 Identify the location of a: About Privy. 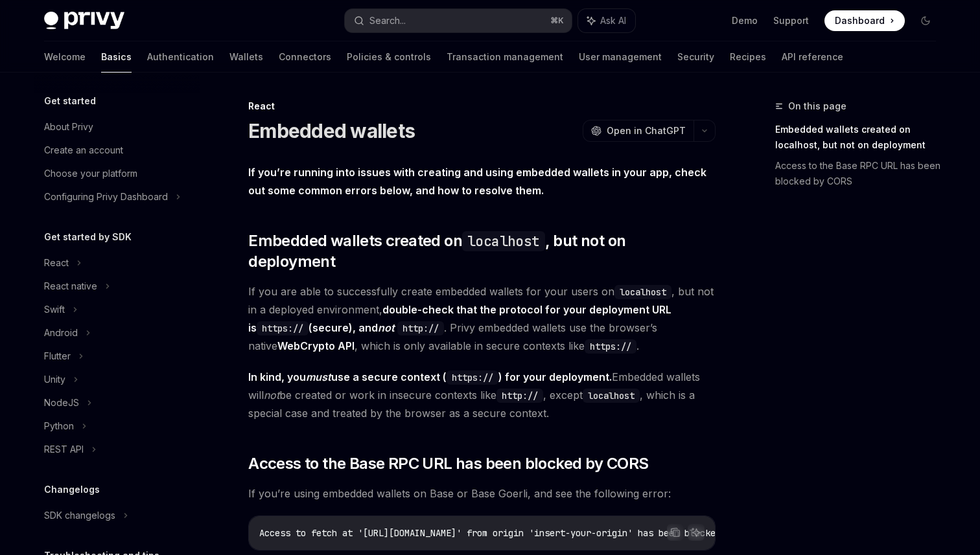
(116, 127).